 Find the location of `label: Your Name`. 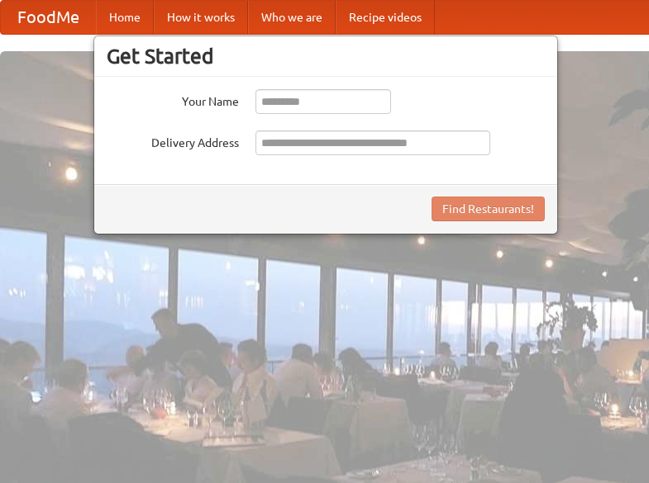

label: Your Name is located at coordinates (173, 99).